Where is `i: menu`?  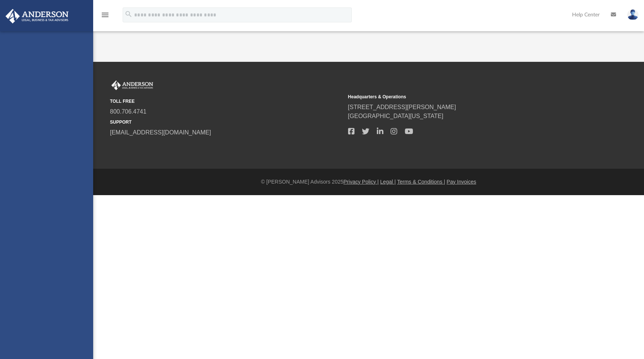
i: menu is located at coordinates (105, 15).